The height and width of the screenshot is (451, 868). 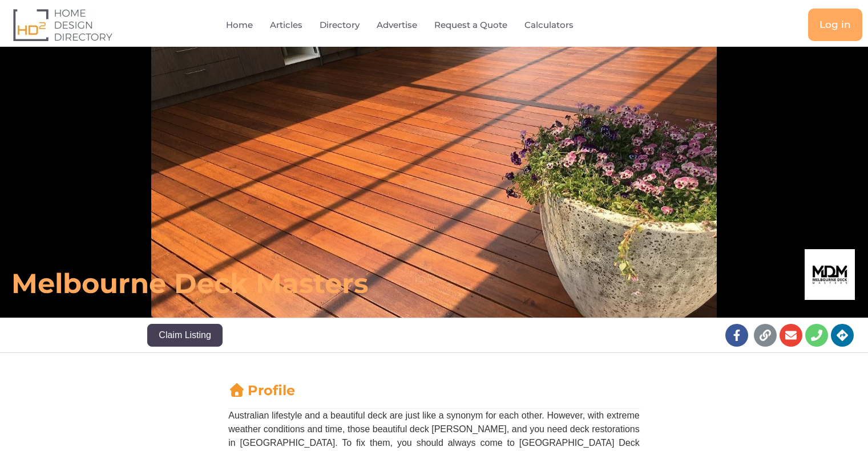 I want to click on a: Calculators, so click(x=549, y=25).